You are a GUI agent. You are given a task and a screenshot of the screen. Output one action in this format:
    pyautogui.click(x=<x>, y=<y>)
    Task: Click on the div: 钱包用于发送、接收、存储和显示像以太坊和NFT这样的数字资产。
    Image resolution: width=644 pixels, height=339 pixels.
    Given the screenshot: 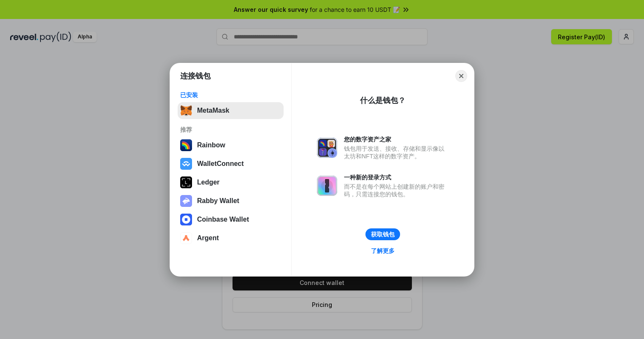 What is the action you would take?
    pyautogui.click(x=396, y=152)
    